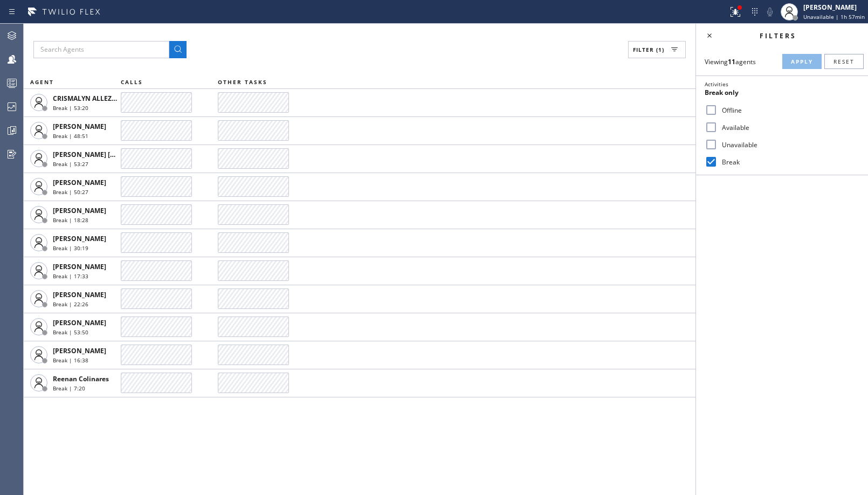 This screenshot has width=868, height=495. Describe the element at coordinates (656, 49) in the screenshot. I see `button: Filter (1)` at that location.